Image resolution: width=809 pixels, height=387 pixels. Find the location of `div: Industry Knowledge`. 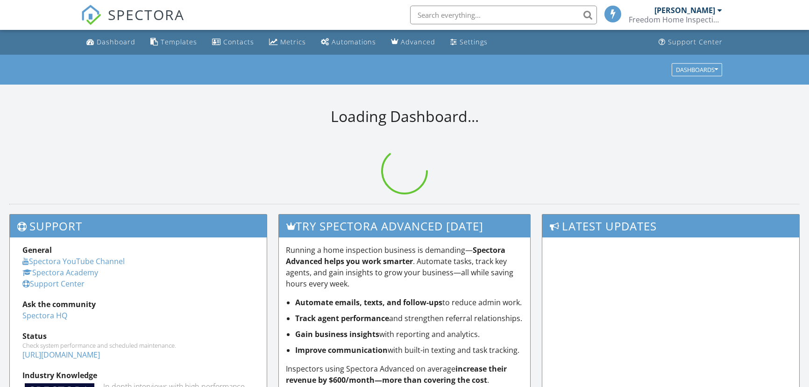

div: Industry Knowledge is located at coordinates (138, 375).